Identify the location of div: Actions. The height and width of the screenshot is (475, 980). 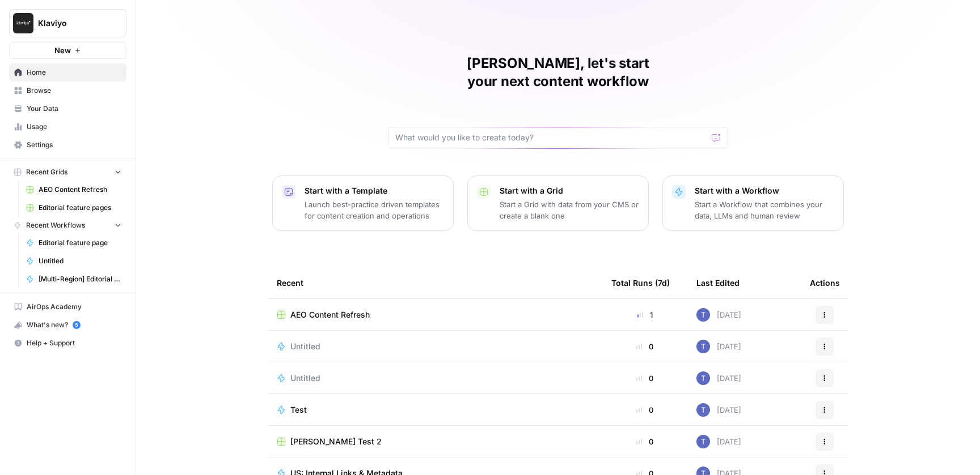
(825, 282).